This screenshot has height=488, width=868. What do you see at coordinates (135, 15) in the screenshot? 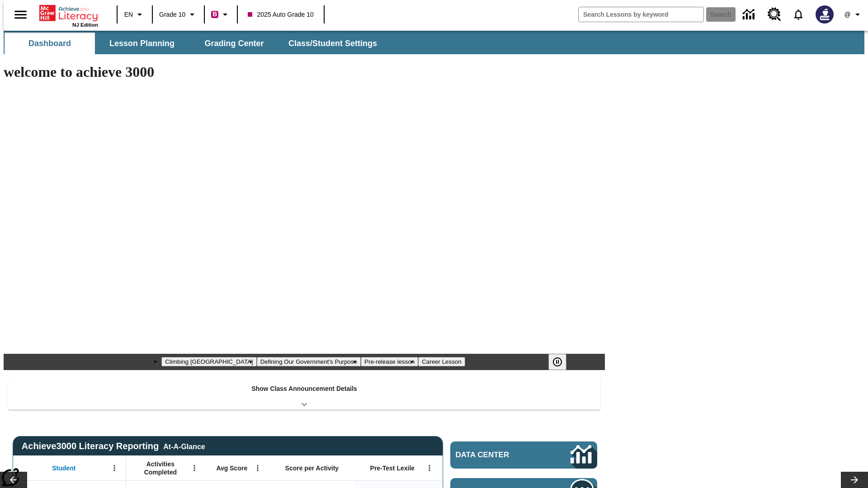
I see `button: Language: EN, Select a language` at bounding box center [135, 15].